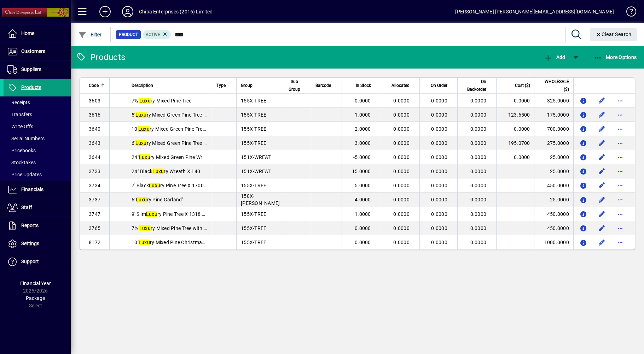  Describe the element at coordinates (94, 157) in the screenshot. I see `span: 3644` at that location.